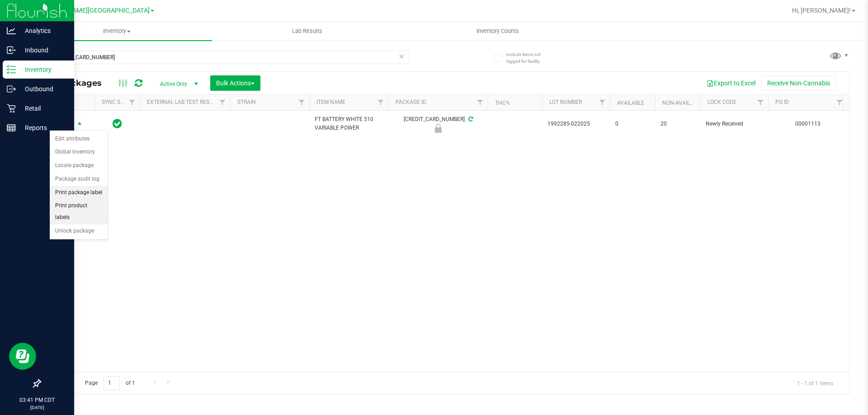 The height and width of the screenshot is (415, 868). What do you see at coordinates (307, 31) in the screenshot?
I see `a: Lab Results` at bounding box center [307, 31].